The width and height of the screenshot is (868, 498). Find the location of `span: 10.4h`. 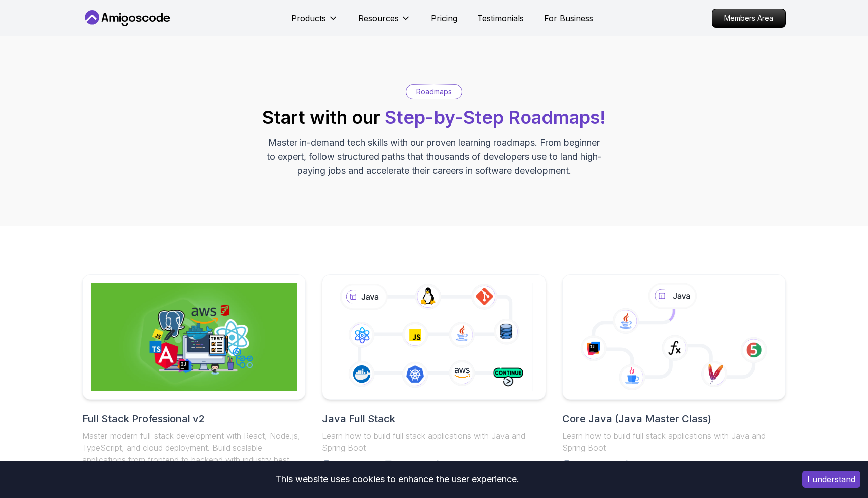

span: 10.4h is located at coordinates (643, 465).